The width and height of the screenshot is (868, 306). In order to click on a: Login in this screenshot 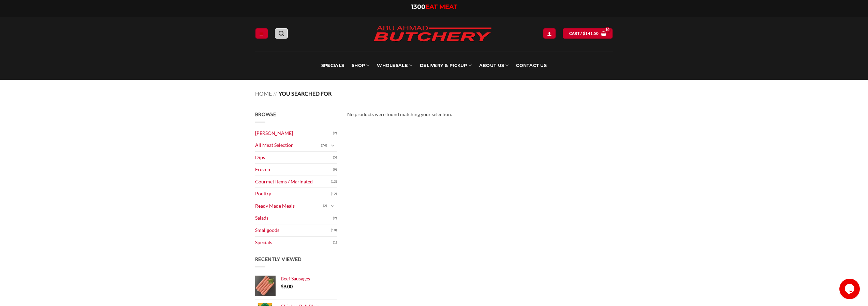, I will do `click(549, 33)`.